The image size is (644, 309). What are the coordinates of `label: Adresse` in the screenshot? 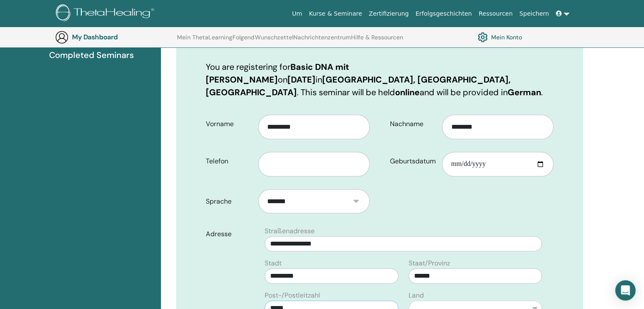 It's located at (230, 234).